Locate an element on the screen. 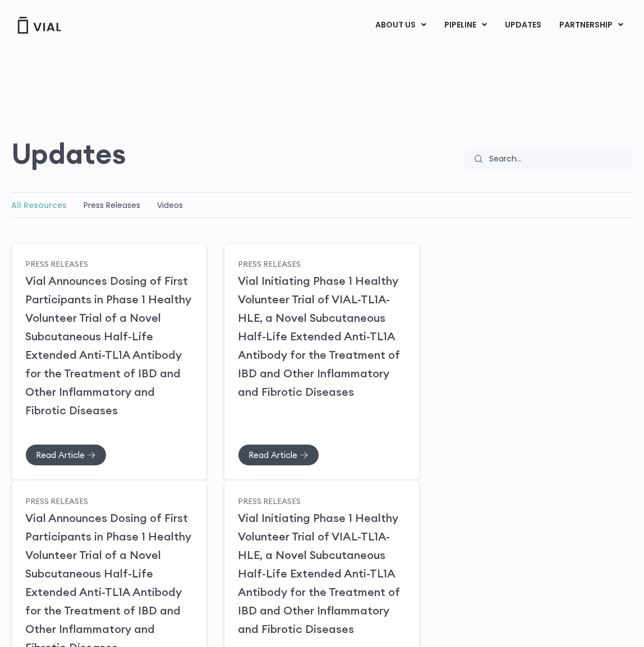 Image resolution: width=644 pixels, height=647 pixels. a: Vial Announces Dosing of First Participants in Phase 1 Healthy Volunteer Trial of a Novel Subcuta... is located at coordinates (109, 346).